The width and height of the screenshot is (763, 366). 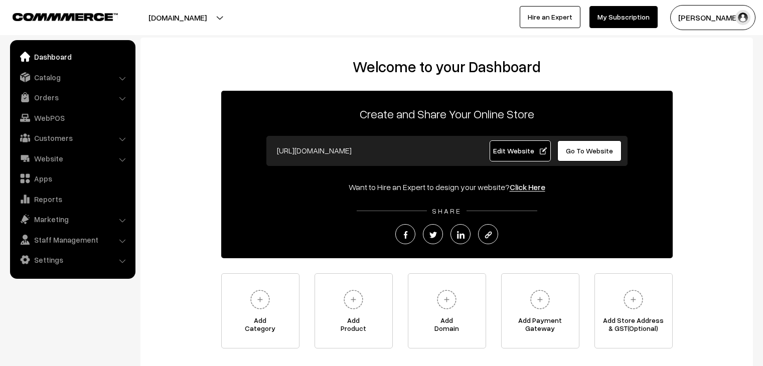 I want to click on div: Want to Hire an Expert to design your website?, so click(x=447, y=187).